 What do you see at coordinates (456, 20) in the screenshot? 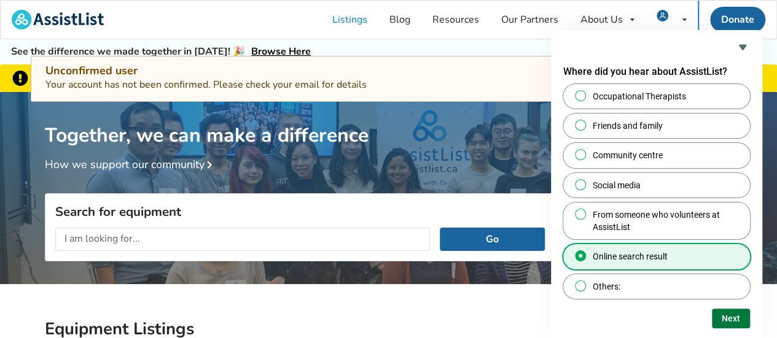
I see `a: Resources` at bounding box center [456, 20].